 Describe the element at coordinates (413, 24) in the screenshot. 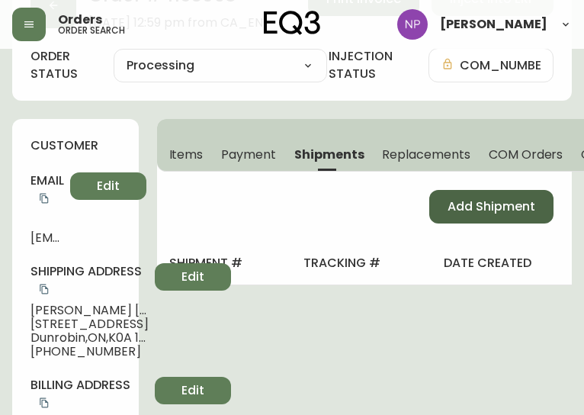

I see `img: 50f1e64a3f95c89b5c5247455825f96f` at that location.